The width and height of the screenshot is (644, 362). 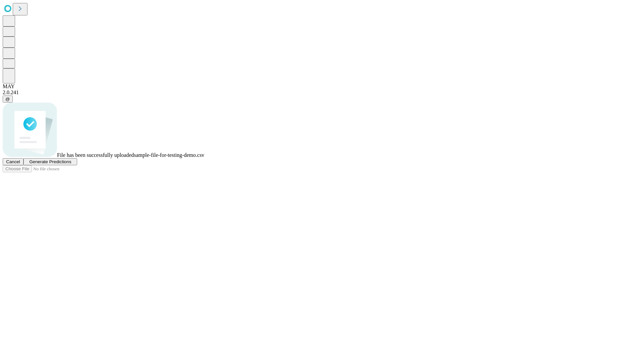 What do you see at coordinates (169, 155) in the screenshot?
I see `span: sample-file-for-testing-demo.csv` at bounding box center [169, 155].